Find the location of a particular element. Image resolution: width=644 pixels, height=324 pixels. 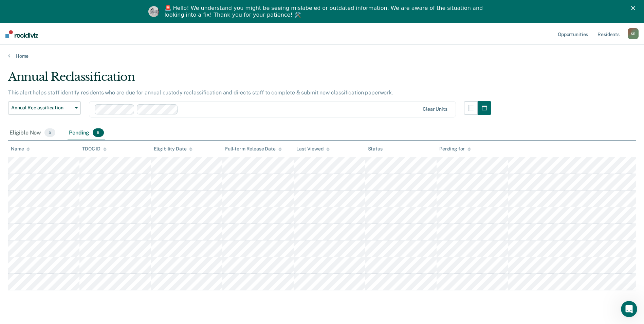

div: Clear units is located at coordinates (435, 109).